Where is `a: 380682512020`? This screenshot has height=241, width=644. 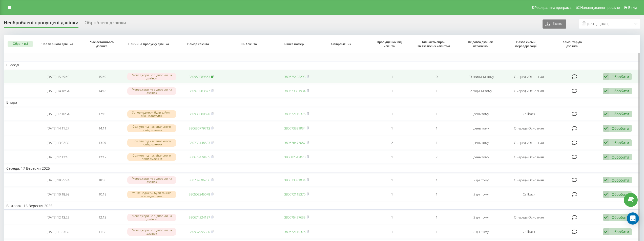 a: 380682512020 is located at coordinates (295, 157).